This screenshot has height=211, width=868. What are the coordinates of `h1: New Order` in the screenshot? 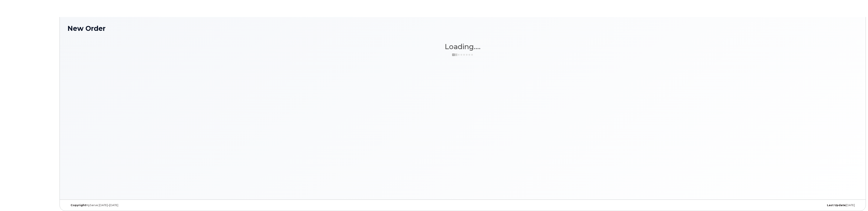 It's located at (462, 28).